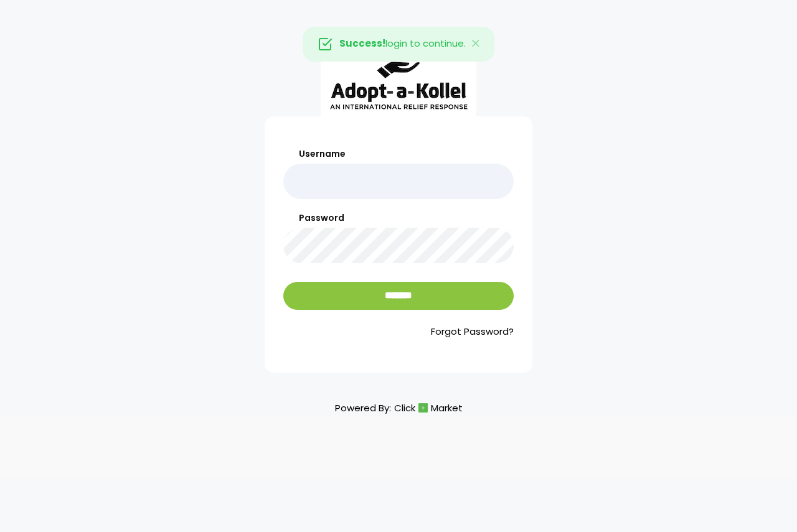  Describe the element at coordinates (398, 218) in the screenshot. I see `label: Password` at that location.